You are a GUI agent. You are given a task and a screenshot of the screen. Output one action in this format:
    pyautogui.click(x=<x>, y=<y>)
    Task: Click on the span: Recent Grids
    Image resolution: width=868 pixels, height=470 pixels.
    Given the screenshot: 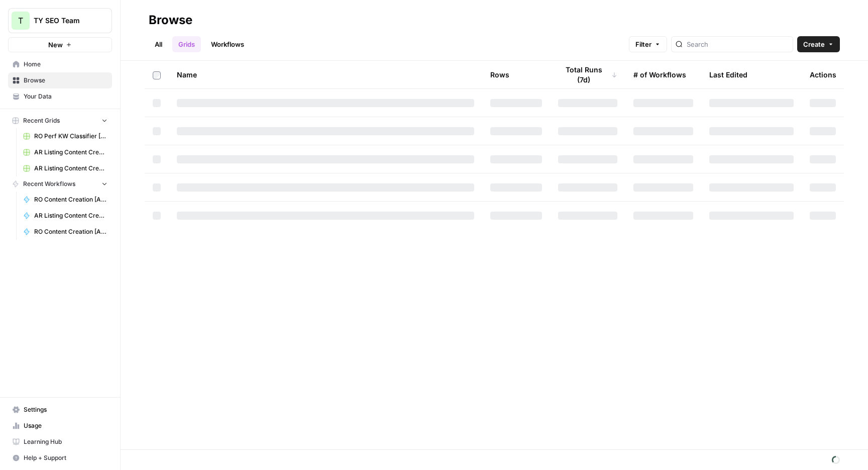 What is the action you would take?
    pyautogui.click(x=41, y=120)
    